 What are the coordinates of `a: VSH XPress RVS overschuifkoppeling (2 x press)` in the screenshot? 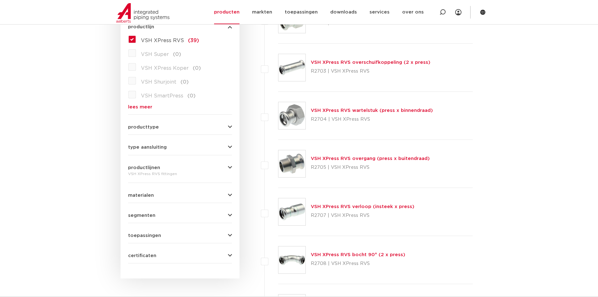 It's located at (370, 62).